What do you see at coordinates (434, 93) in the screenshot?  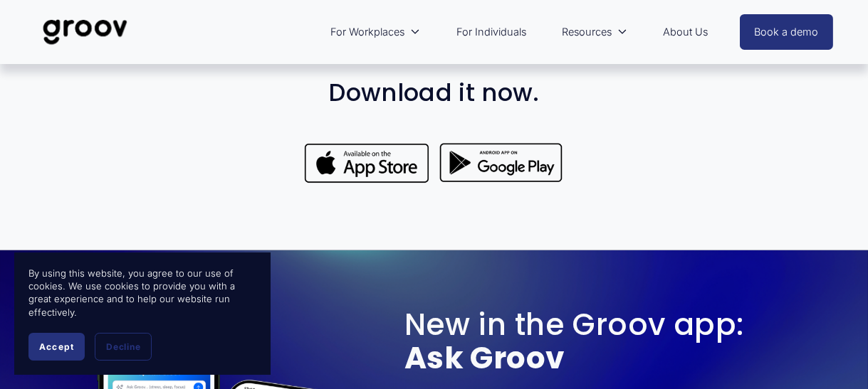 I see `h3: Download it now.` at bounding box center [434, 93].